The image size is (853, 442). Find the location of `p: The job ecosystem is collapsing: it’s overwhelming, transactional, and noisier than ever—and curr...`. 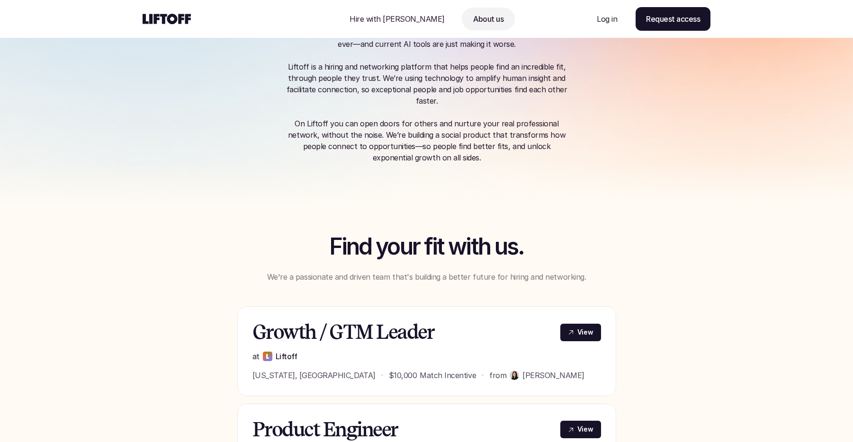

p: The job ecosystem is collapsing: it’s overwhelming, transactional, and noisier than ever—and curr... is located at coordinates (427, 67).